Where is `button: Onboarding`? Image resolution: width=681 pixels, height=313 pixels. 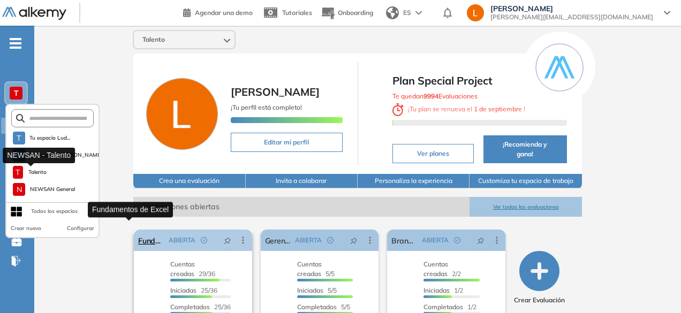
button: Onboarding is located at coordinates (347, 13).